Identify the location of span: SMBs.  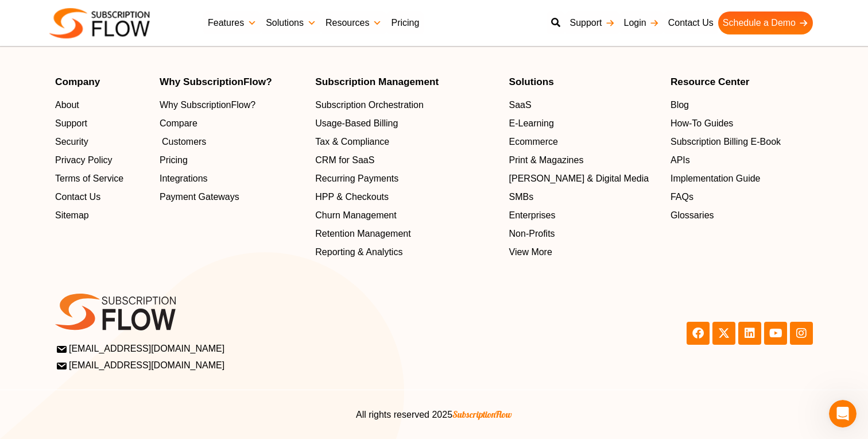
(521, 198).